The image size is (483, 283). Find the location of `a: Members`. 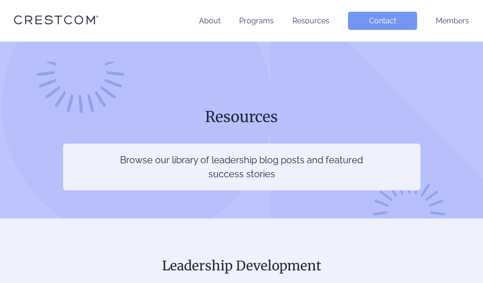

a: Members is located at coordinates (452, 21).